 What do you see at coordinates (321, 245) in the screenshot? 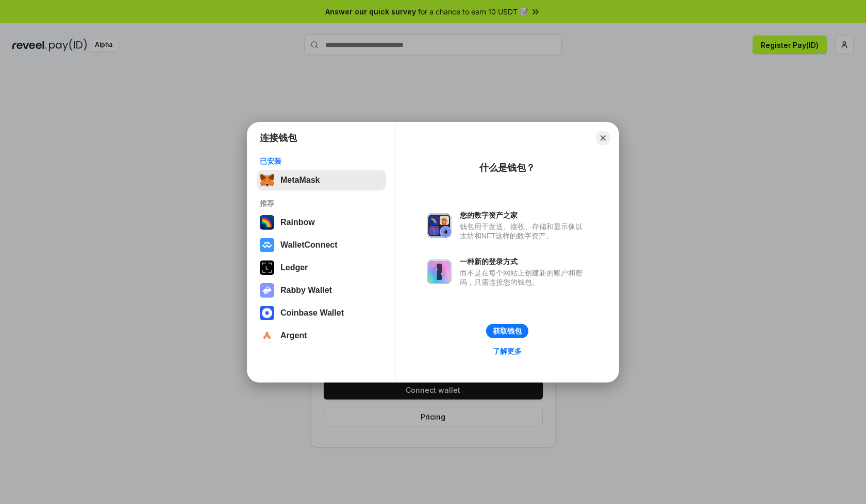
I see `button: WalletConnect` at bounding box center [321, 245].